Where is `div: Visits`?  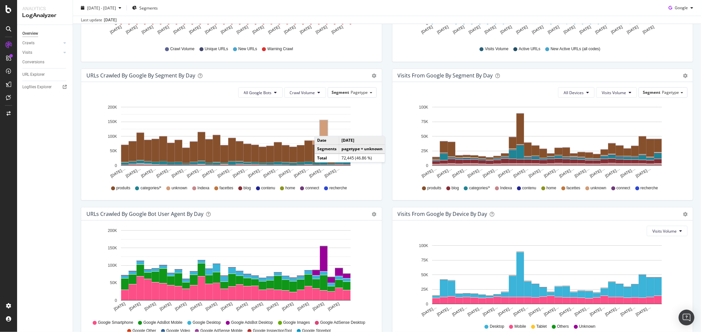 div: Visits is located at coordinates (27, 53).